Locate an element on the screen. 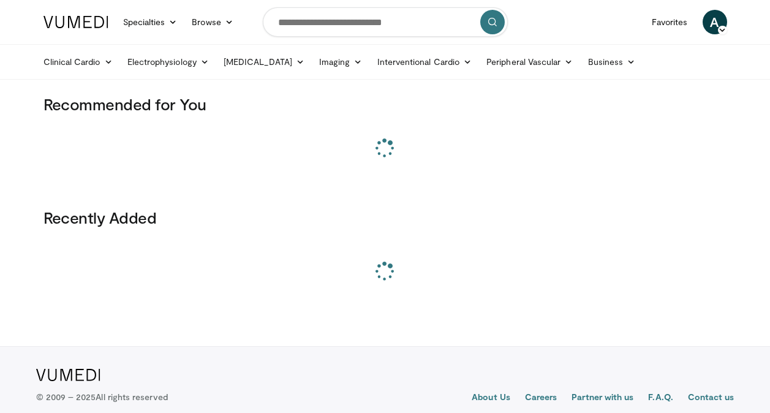 The width and height of the screenshot is (770, 413). input: Search topics, interventions is located at coordinates (385, 22).